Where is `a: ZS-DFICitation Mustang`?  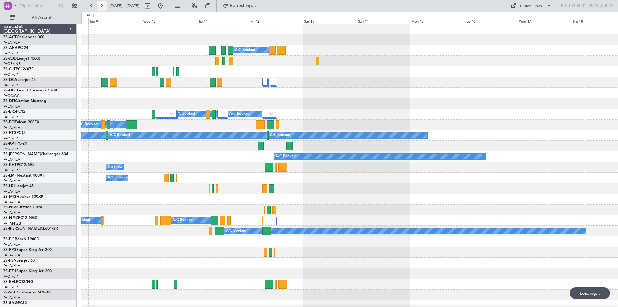
a: ZS-DFICitation Mustang is located at coordinates (25, 101).